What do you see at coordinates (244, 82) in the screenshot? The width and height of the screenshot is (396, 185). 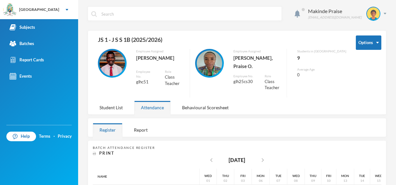 I see `div: glh25cs30` at bounding box center [244, 82].